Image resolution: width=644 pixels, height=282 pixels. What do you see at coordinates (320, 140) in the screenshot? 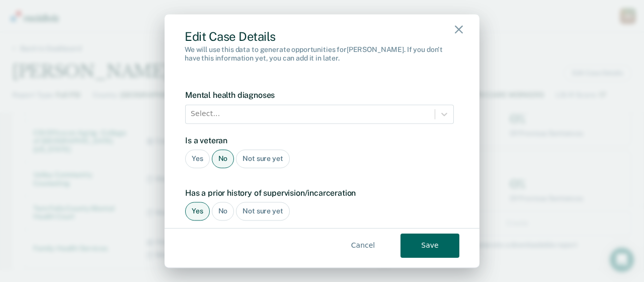
I see `label: Is a veteran` at bounding box center [320, 140].